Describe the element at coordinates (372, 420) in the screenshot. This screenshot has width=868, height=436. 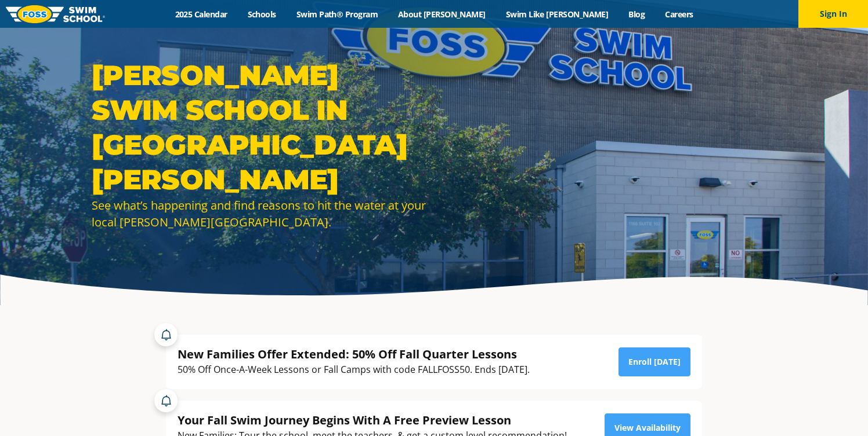
I see `div: Your Fall Swim Journey Begins With A Free Preview Lesson` at that location.